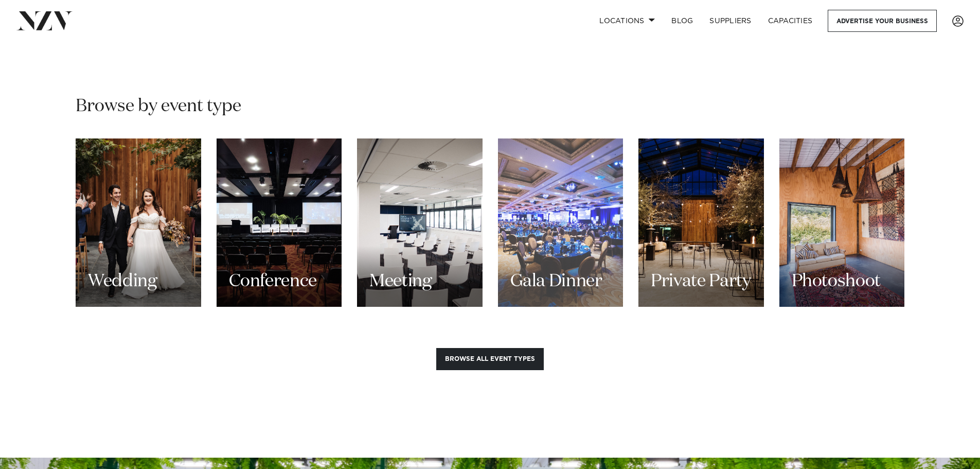 Image resolution: width=980 pixels, height=469 pixels. I want to click on h3: Wedding, so click(122, 281).